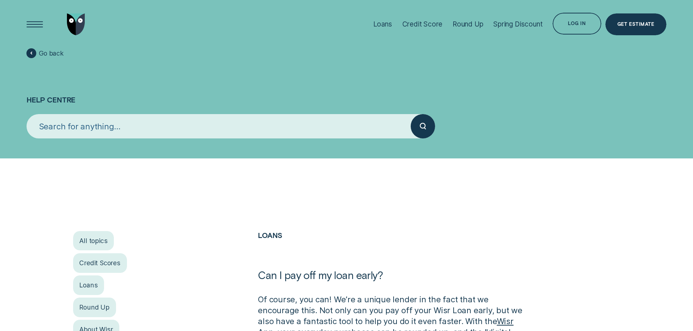 The width and height of the screenshot is (693, 331). Describe the element at coordinates (636, 24) in the screenshot. I see `a: Get Estimate` at that location.